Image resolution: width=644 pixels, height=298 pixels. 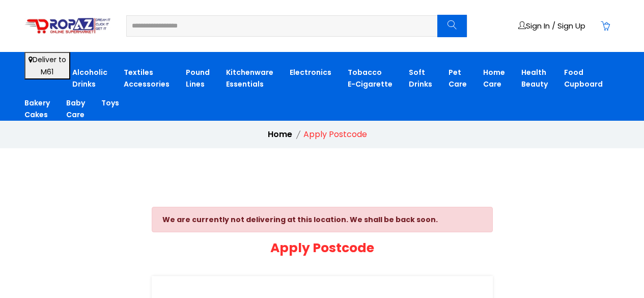 I want to click on a: TobaccoE-Cigarette, so click(x=370, y=79).